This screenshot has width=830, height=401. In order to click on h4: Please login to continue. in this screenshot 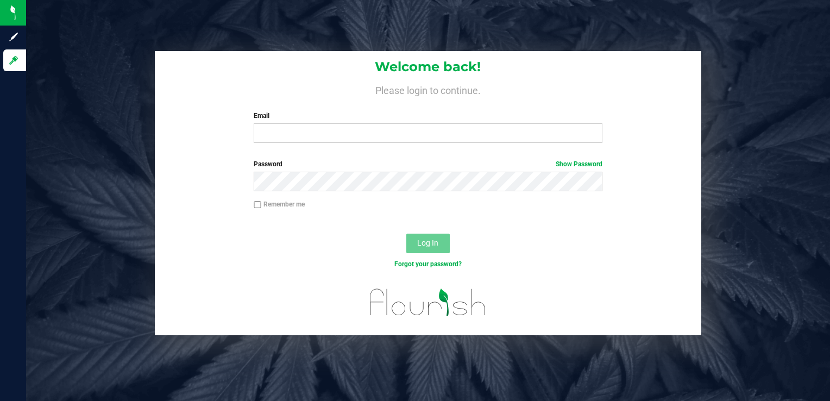, I will do `click(428, 89)`.